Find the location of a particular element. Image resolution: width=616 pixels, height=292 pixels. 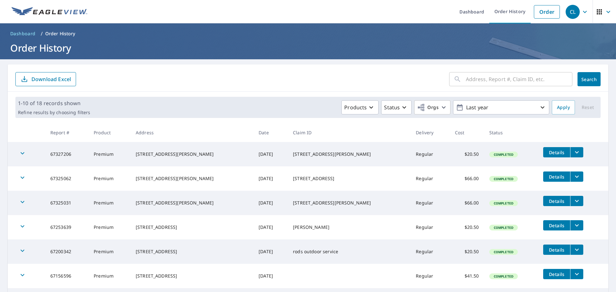

button: filesDropdownBtn-67156596 is located at coordinates (577, 274).